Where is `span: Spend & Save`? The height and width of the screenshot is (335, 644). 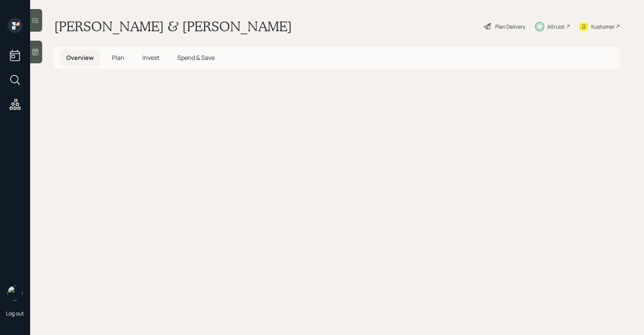 span: Spend & Save is located at coordinates (196, 58).